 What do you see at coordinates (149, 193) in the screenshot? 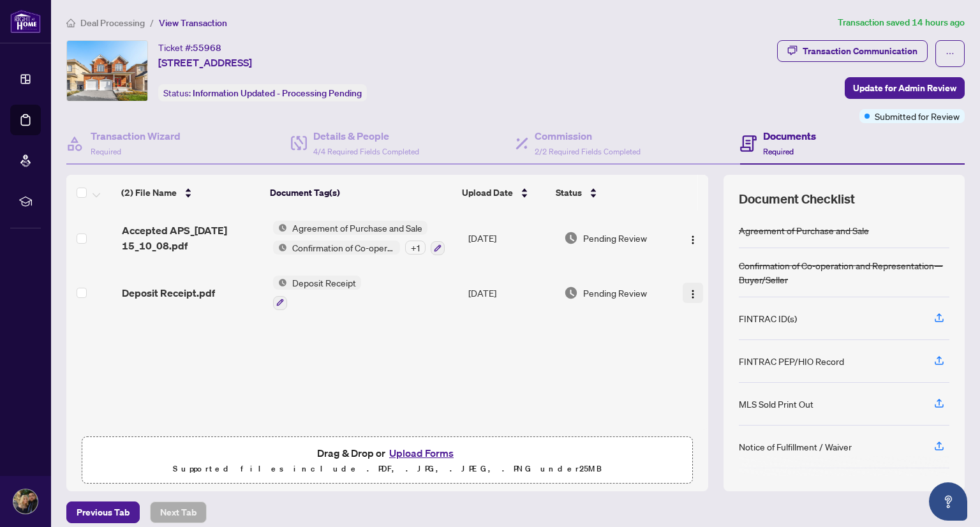
I see `span: (2) File Name` at bounding box center [149, 193].